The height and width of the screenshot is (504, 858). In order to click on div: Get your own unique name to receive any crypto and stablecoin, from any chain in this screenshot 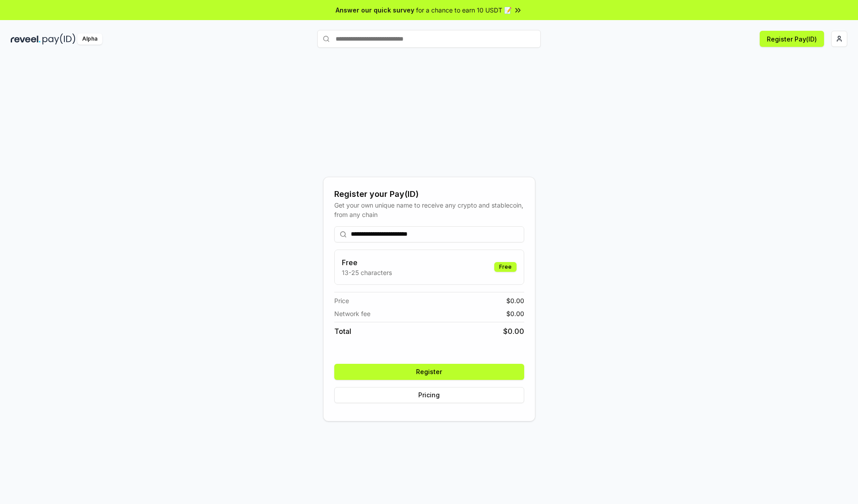, I will do `click(429, 210)`.